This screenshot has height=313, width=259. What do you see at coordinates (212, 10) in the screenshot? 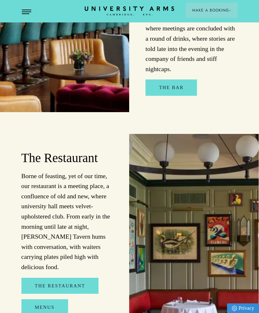
I see `span: Make a Booking` at bounding box center [212, 10].